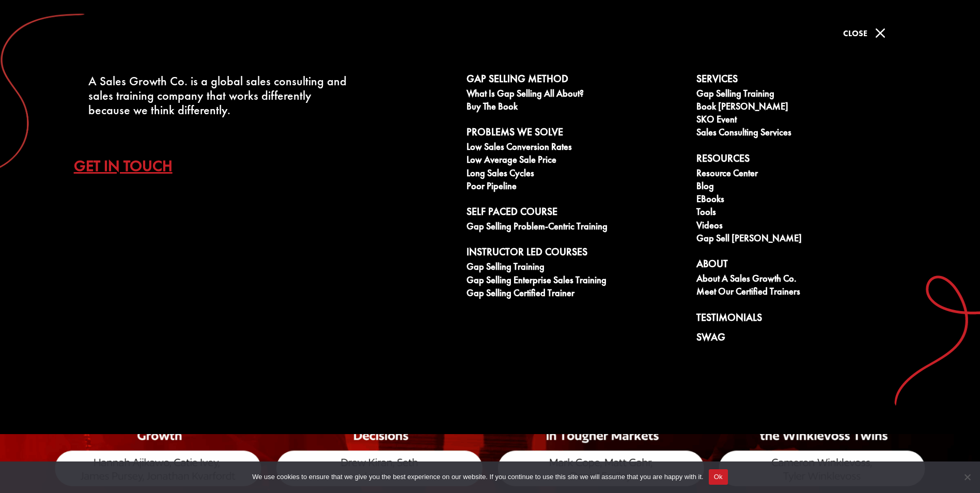  I want to click on a: Gap Selling Certified Trainer, so click(576, 294).